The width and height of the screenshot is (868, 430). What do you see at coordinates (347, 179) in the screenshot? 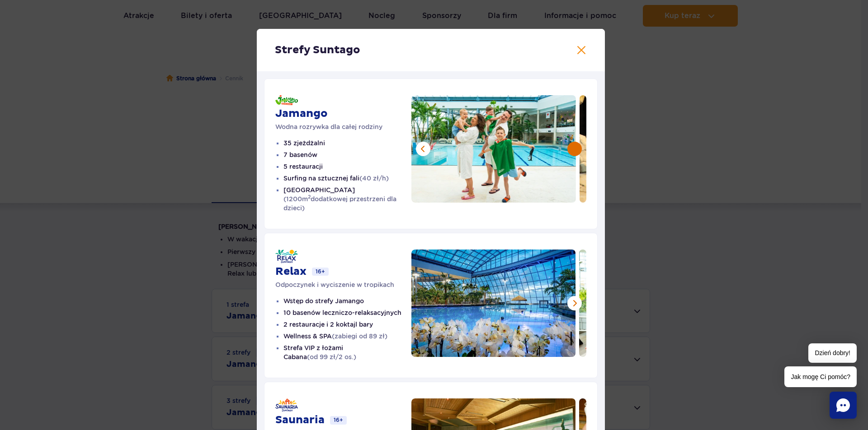
I see `li: Surfing na sztucznej fali` at bounding box center [347, 179].